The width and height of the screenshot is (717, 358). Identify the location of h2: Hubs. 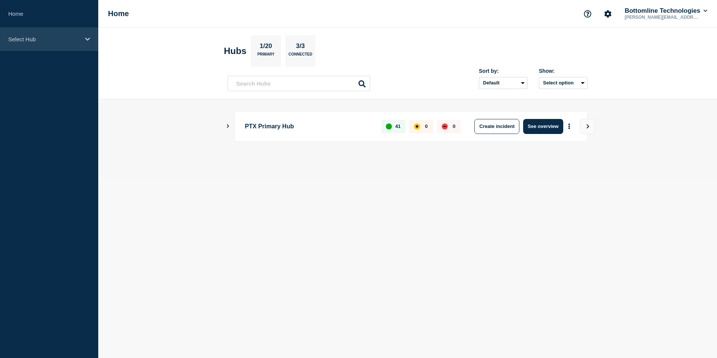
(235, 51).